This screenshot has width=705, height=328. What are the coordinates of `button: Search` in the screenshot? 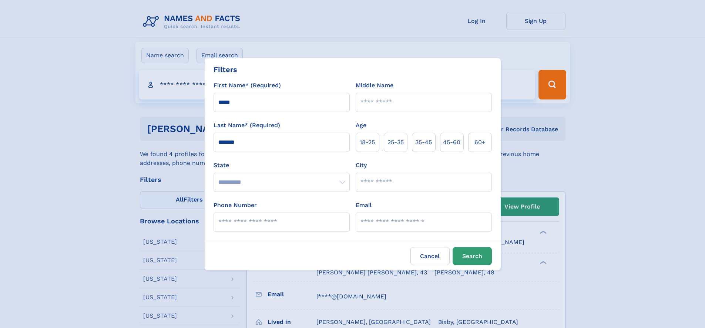 It's located at (472, 256).